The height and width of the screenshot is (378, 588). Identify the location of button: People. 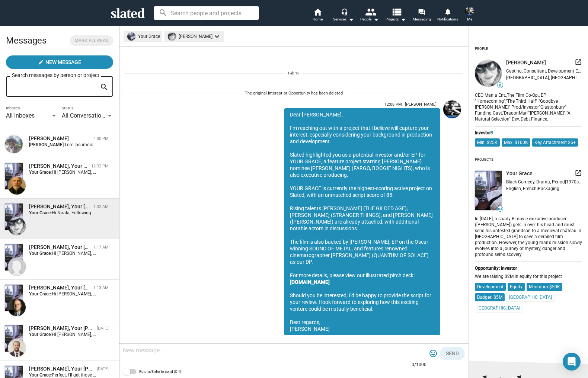
(369, 15).